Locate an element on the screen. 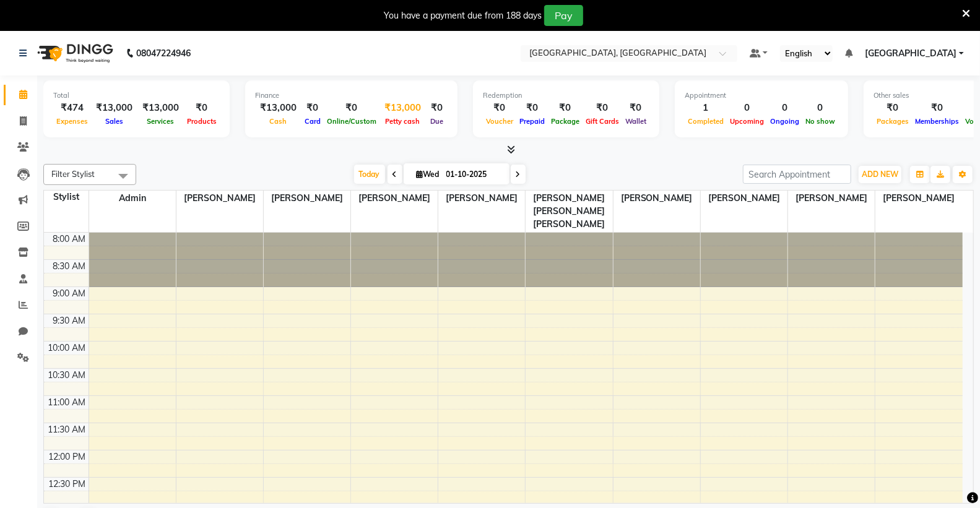 The image size is (980, 508). div: Redemption is located at coordinates (566, 95).